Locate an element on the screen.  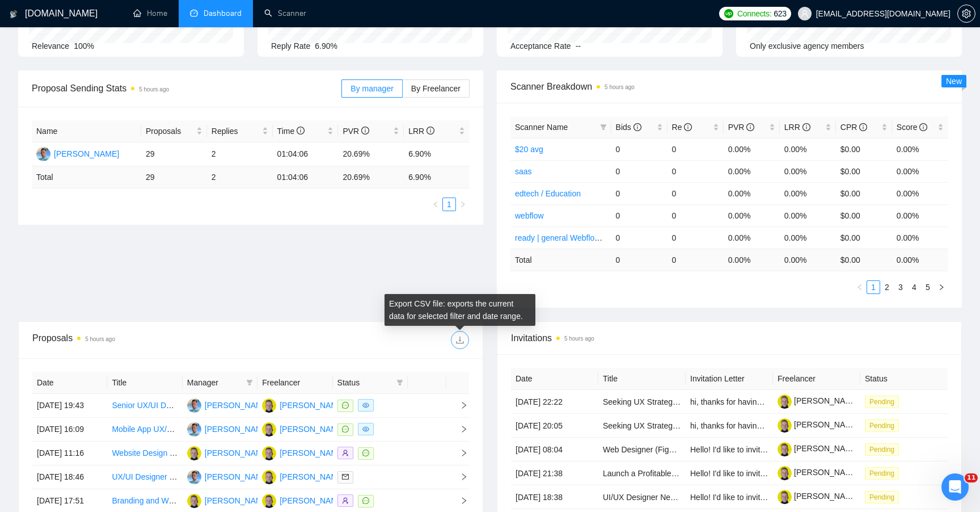
span: filter is located at coordinates (603, 127).